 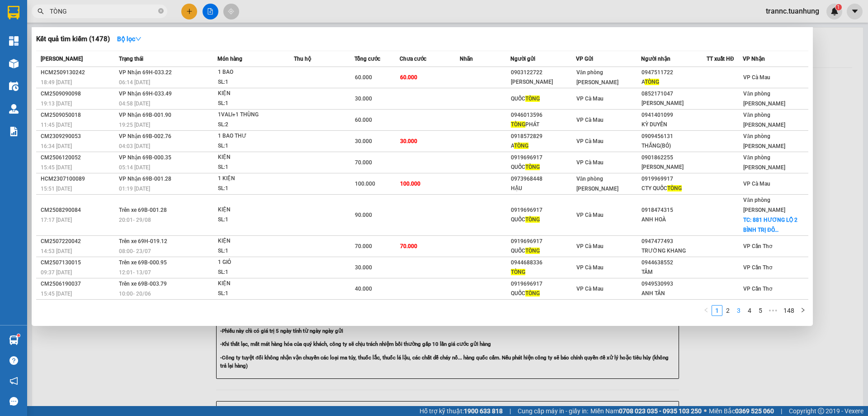 I want to click on span: Trên xe 69B-001.28, so click(x=143, y=210).